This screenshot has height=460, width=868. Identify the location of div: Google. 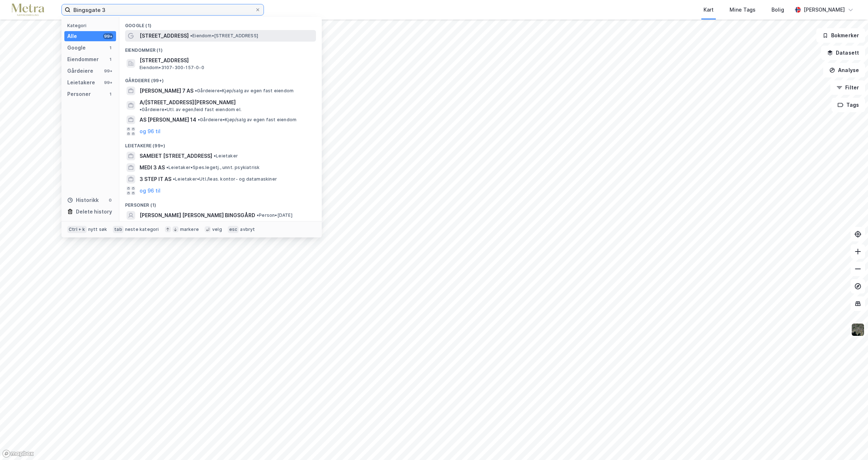
(76, 48).